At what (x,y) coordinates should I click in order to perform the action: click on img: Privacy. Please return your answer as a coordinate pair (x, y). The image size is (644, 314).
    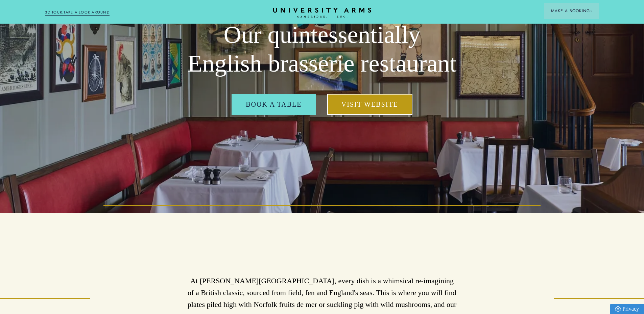
    Looking at the image, I should click on (618, 309).